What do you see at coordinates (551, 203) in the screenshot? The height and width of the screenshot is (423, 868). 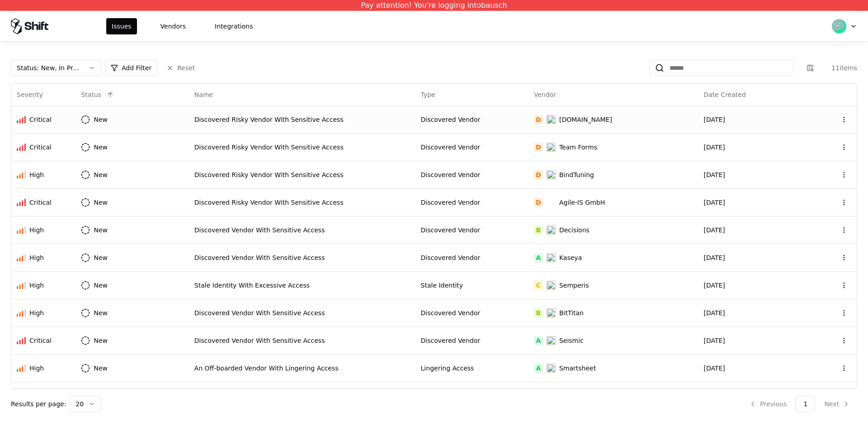 I see `img: Agile-IS GmbH` at bounding box center [551, 203].